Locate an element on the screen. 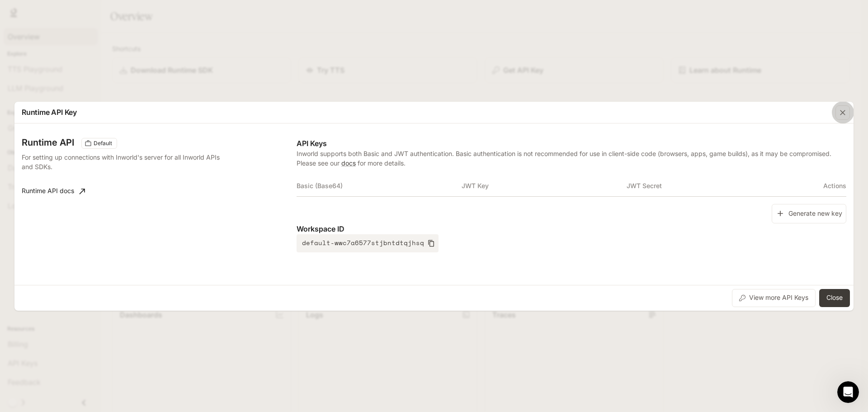 The height and width of the screenshot is (412, 868). a: Runtime API docs is located at coordinates (54, 191).